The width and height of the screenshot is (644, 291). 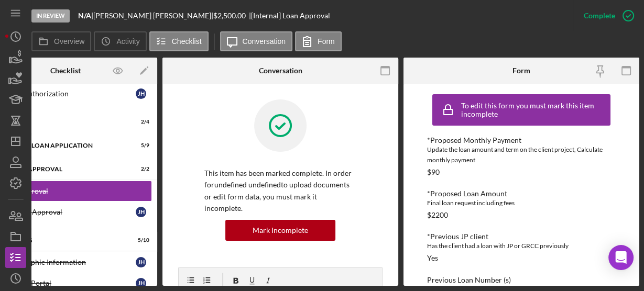 What do you see at coordinates (280, 191) in the screenshot?
I see `p: This item has been marked complete. In order for undefined undefined to upload documents or edit ...` at bounding box center [280, 191].